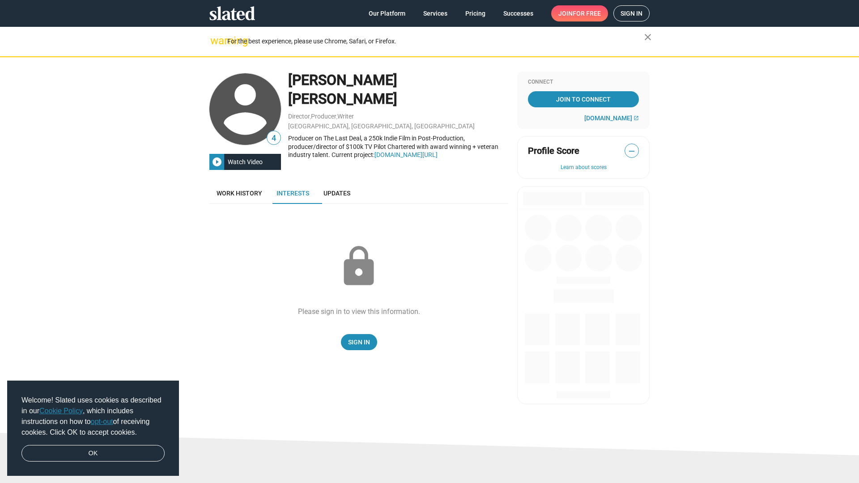  Describe the element at coordinates (475, 13) in the screenshot. I see `a: Pricing` at that location.